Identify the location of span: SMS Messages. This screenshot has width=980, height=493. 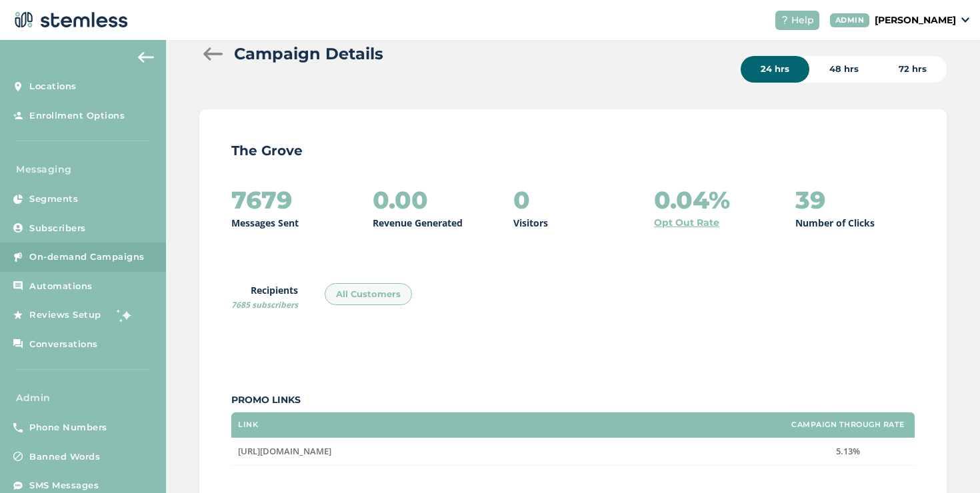
(64, 485).